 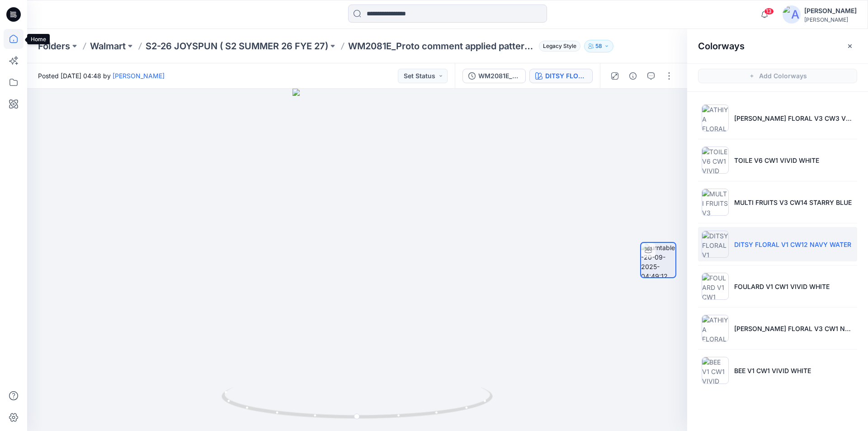 What do you see at coordinates (442, 46) in the screenshot?
I see `p: WM2081E_Proto comment applied pattern_Colorway_REV12` at bounding box center [442, 46].